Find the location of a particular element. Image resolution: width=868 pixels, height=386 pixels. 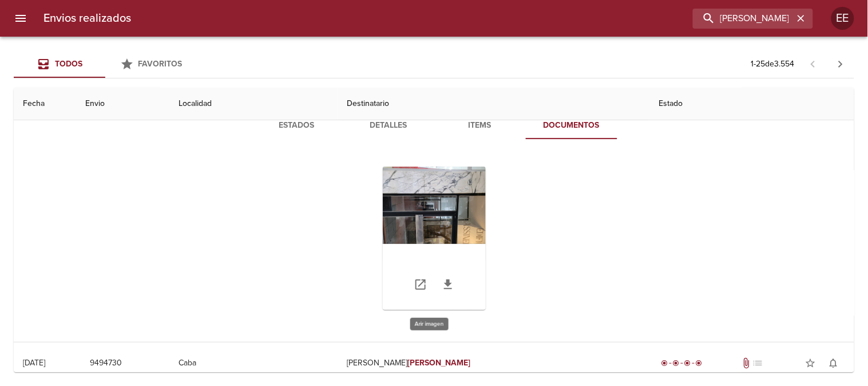

th: Destinatario is located at coordinates (494, 104).